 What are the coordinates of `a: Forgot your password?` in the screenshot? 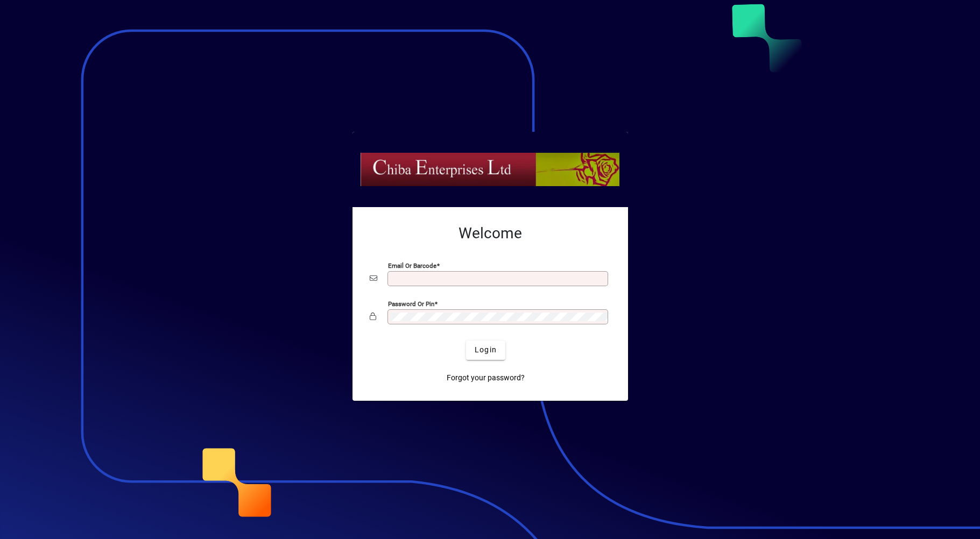 It's located at (485, 378).